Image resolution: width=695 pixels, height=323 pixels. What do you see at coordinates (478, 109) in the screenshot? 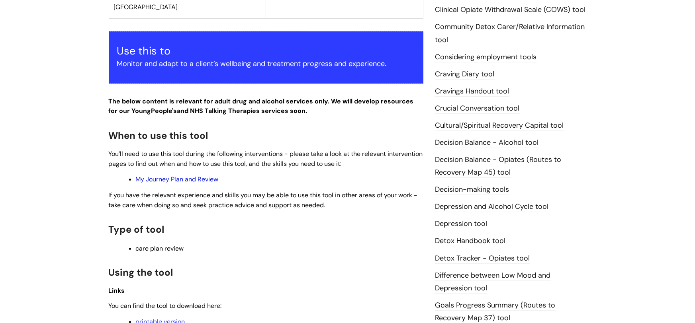
I see `a: Crucial Conversation tool` at bounding box center [478, 109].